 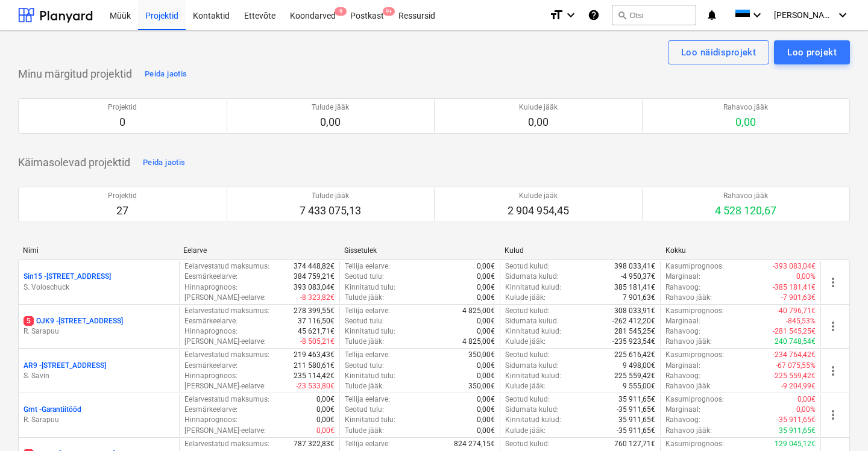 What do you see at coordinates (806, 277) in the screenshot?
I see `p: 0,00%` at bounding box center [806, 277].